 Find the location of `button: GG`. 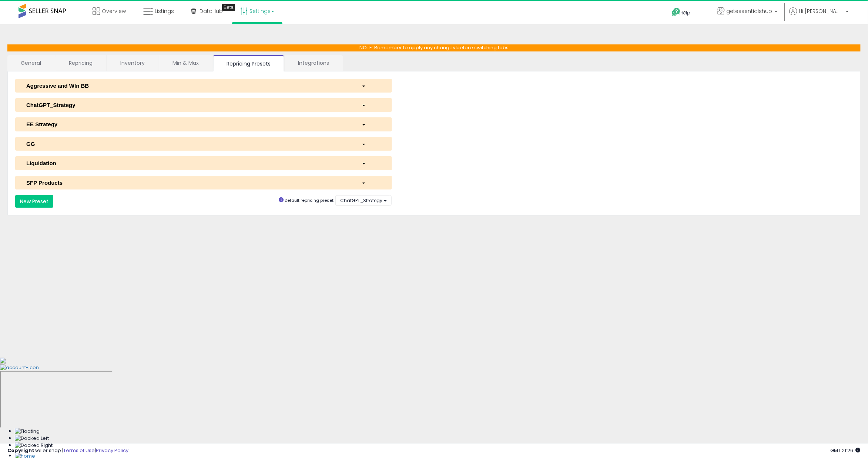

button: GG is located at coordinates (204, 144).